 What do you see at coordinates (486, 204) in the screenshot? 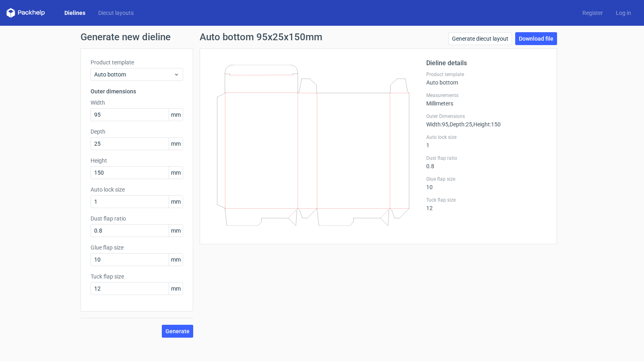
I see `div: 12` at bounding box center [486, 204].